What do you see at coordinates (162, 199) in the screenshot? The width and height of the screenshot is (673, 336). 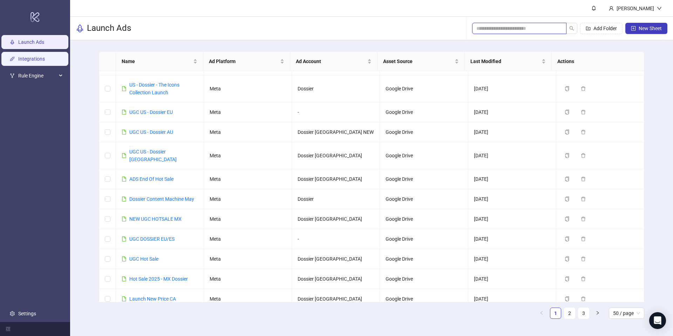 I see `a: Dossier Content Machine May` at bounding box center [162, 199].